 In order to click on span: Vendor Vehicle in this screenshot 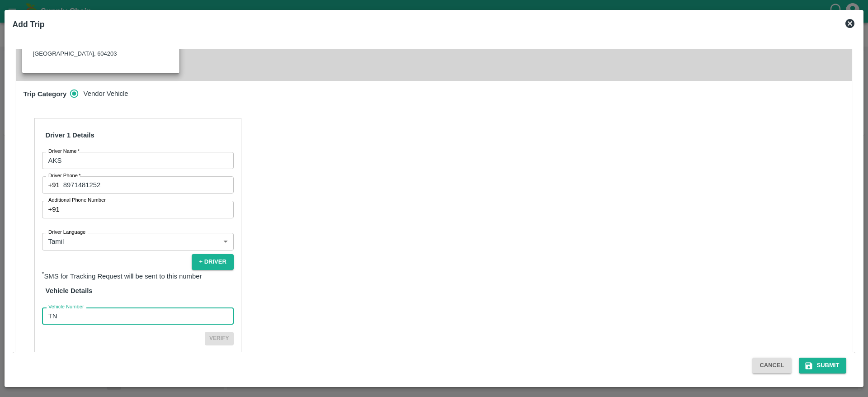, I will do `click(106, 93)`.